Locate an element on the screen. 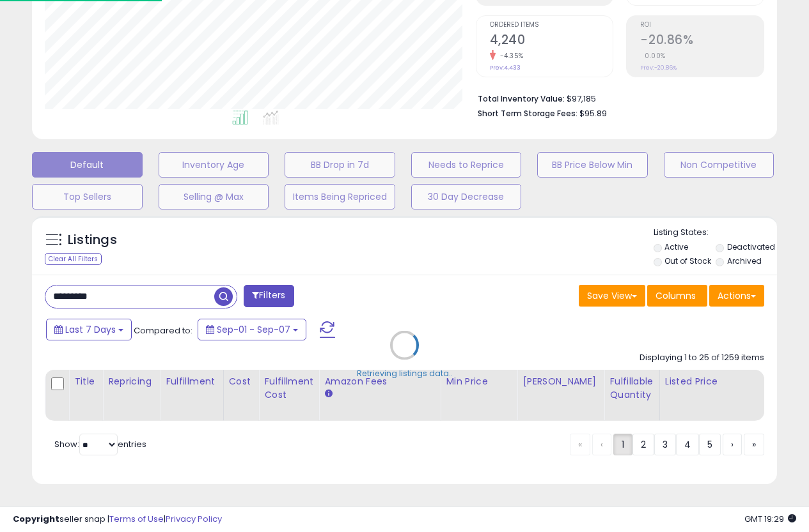 The image size is (809, 532). button: Needs to Reprice is located at coordinates (466, 165).